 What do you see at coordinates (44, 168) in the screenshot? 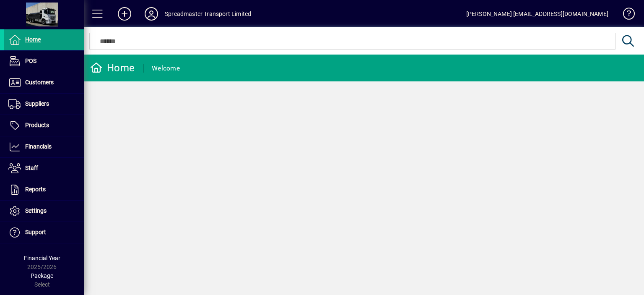
I see `a: Staff` at bounding box center [44, 168].